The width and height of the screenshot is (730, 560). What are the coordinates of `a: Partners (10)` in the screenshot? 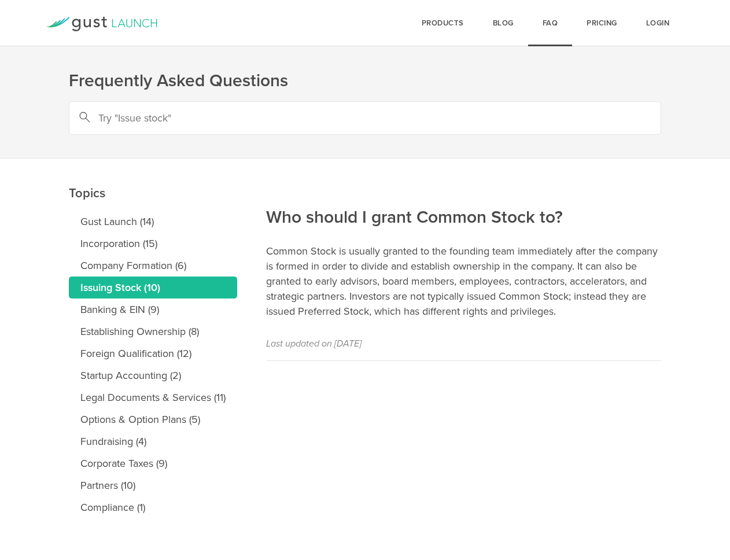 It's located at (152, 486).